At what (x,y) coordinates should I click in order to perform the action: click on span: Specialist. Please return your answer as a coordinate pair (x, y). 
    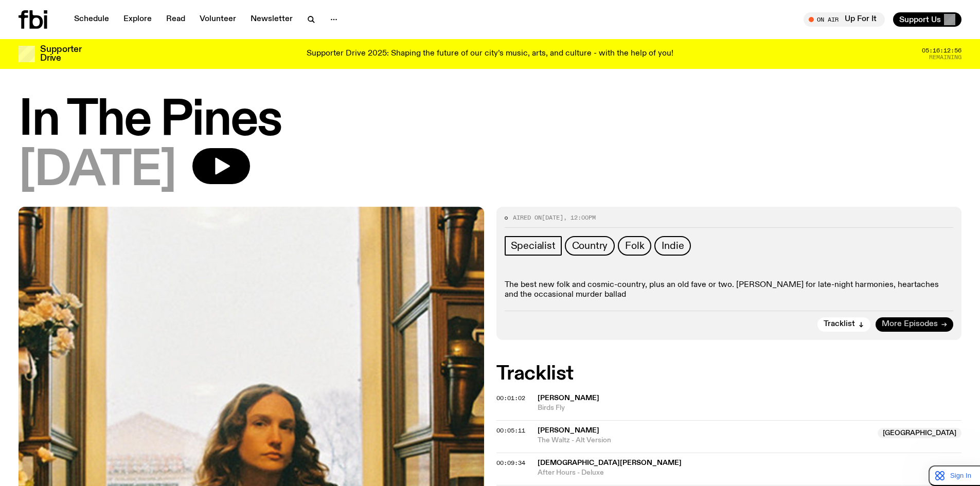
    Looking at the image, I should click on (533, 246).